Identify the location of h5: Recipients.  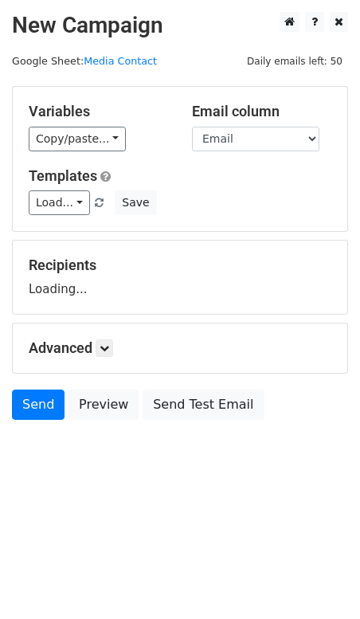
(180, 265).